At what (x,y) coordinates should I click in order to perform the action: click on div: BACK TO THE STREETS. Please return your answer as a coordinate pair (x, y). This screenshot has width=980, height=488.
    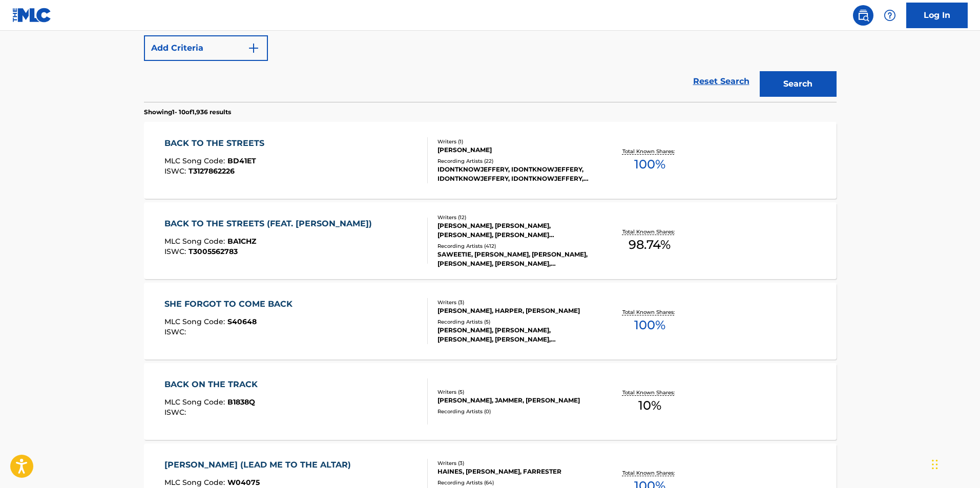
    Looking at the image, I should click on (216, 143).